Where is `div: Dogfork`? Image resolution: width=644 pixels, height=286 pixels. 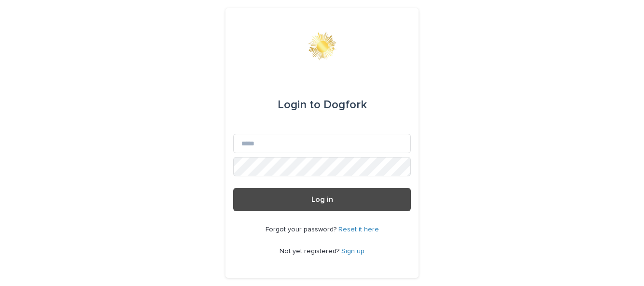
div: Dogfork is located at coordinates (322, 105).